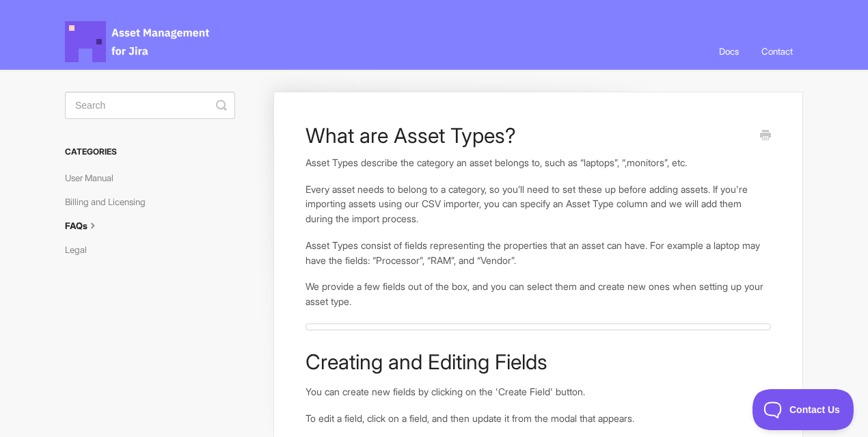 This screenshot has width=868, height=437. Describe the element at coordinates (94, 177) in the screenshot. I see `a: User Manual` at that location.